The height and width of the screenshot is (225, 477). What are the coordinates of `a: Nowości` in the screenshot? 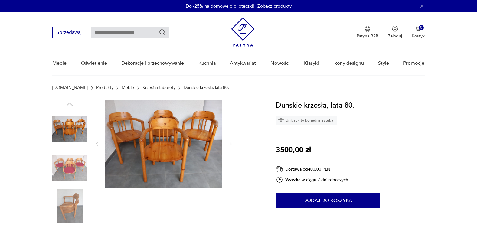 It's located at (280, 63).